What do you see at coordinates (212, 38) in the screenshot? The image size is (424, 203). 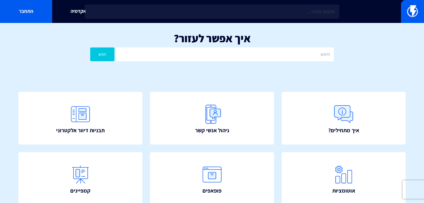 I see `h1: איך אפשר לעזור?` at bounding box center [212, 38].